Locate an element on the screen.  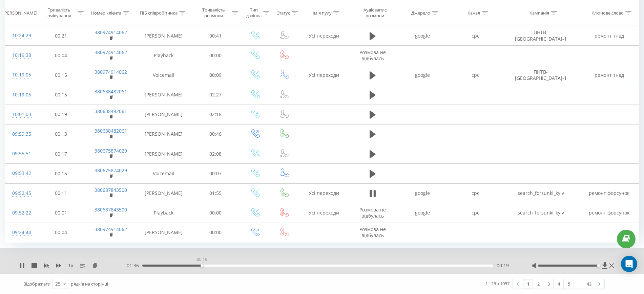
div: Ім'я пулу is located at coordinates (322, 12).